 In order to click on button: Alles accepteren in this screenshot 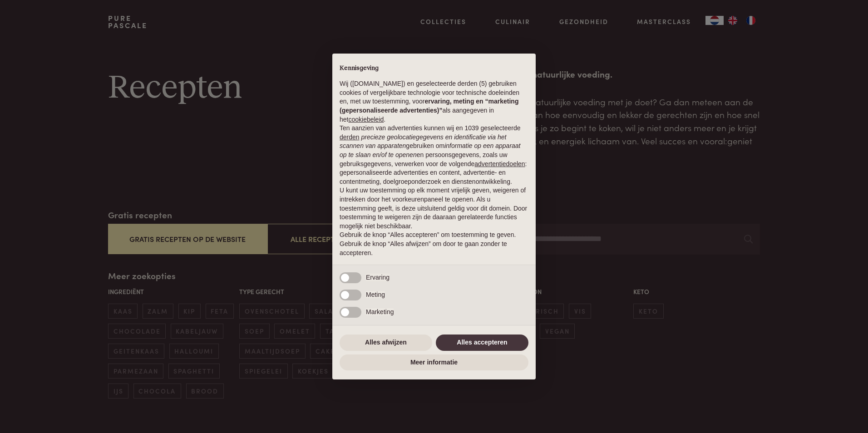, I will do `click(482, 343)`.